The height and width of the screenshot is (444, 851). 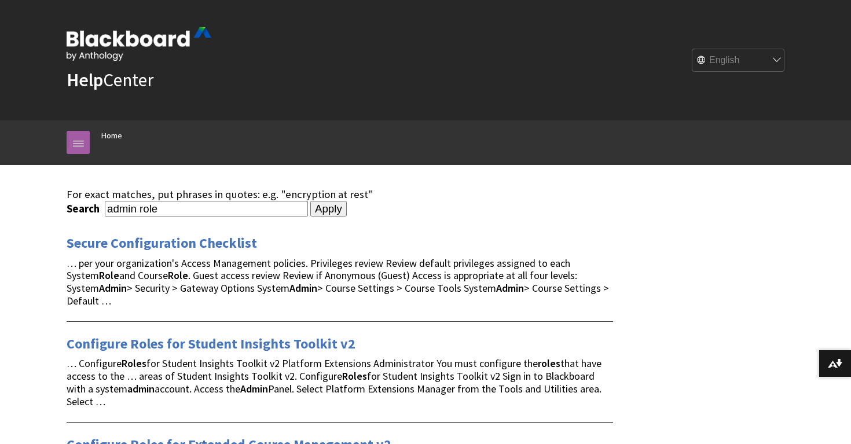 I want to click on span: … per your organization's Access Management policies. Privileges review Review default privileges..., so click(x=337, y=282).